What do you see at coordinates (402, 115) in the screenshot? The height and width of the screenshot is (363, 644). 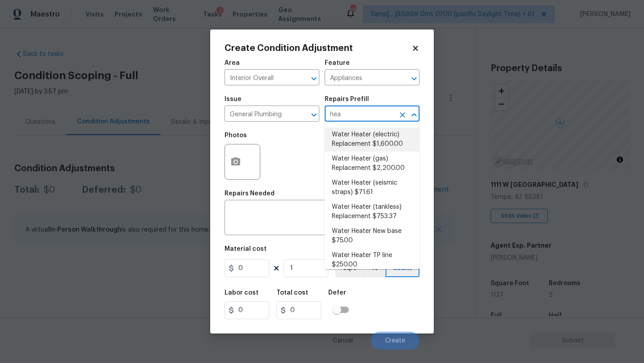 I see `button: Clear` at bounding box center [402, 115].